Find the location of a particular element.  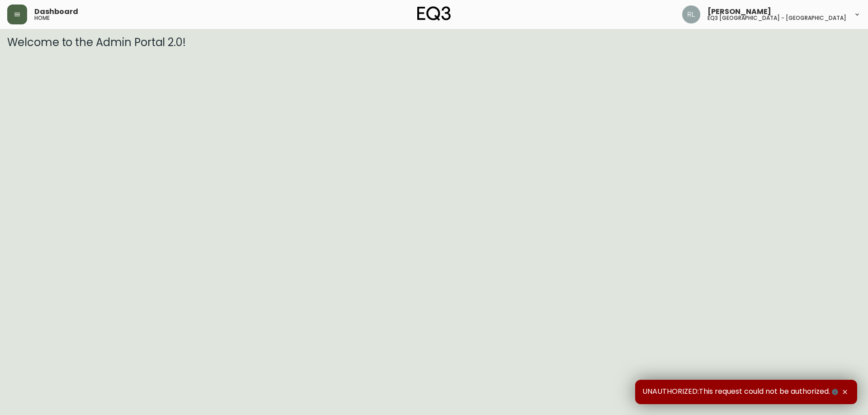

h5: home is located at coordinates (42, 18).